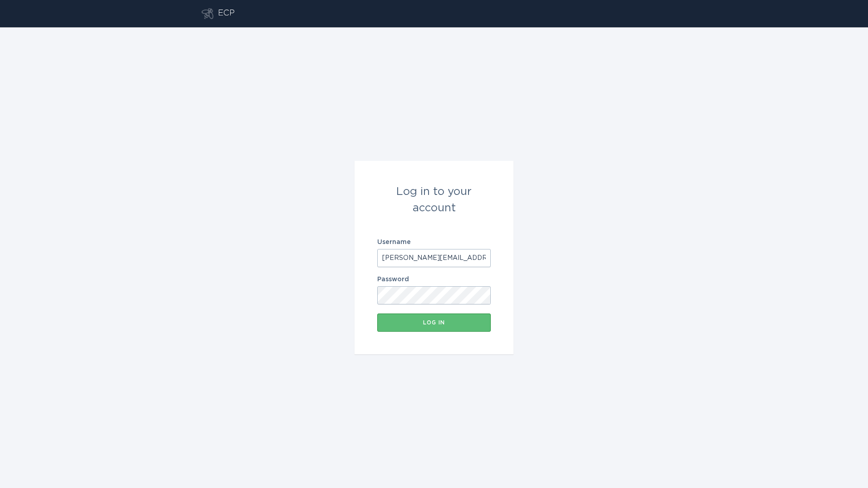 The height and width of the screenshot is (488, 868). What do you see at coordinates (226, 14) in the screenshot?
I see `div: ECP` at bounding box center [226, 14].